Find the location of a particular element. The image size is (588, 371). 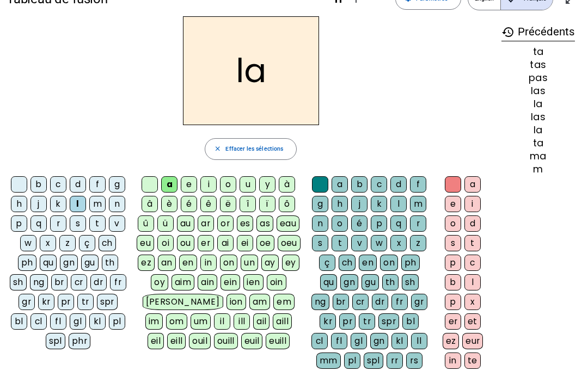

div: tr is located at coordinates (85, 302).